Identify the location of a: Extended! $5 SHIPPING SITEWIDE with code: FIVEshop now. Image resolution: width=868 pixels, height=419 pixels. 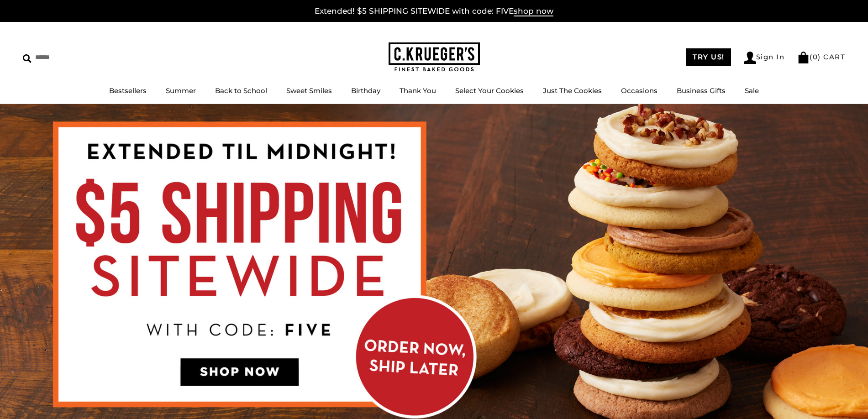
(434, 12).